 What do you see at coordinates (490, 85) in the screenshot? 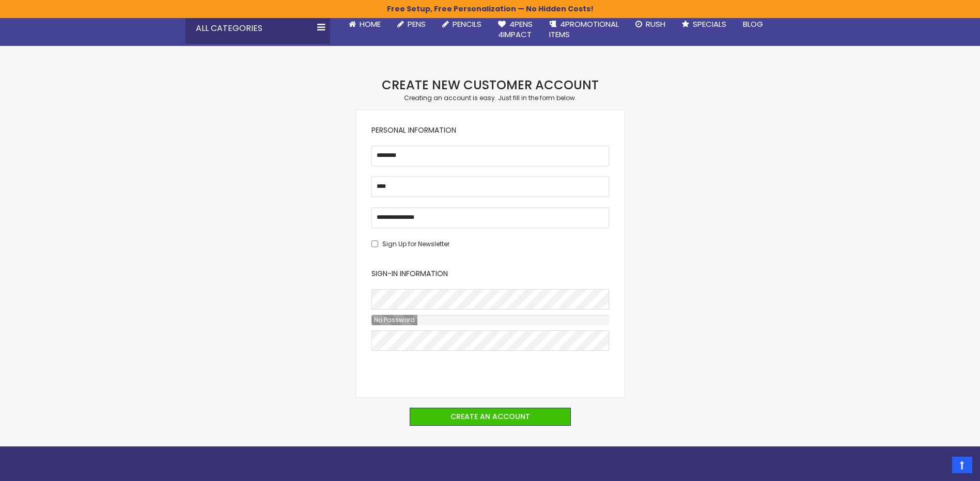
I see `strong: Create New Customer Account` at bounding box center [490, 85].